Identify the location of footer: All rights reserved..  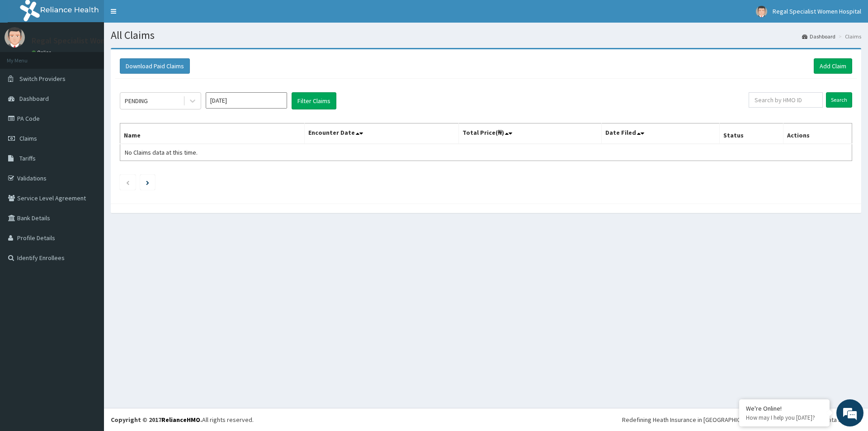
(486, 419).